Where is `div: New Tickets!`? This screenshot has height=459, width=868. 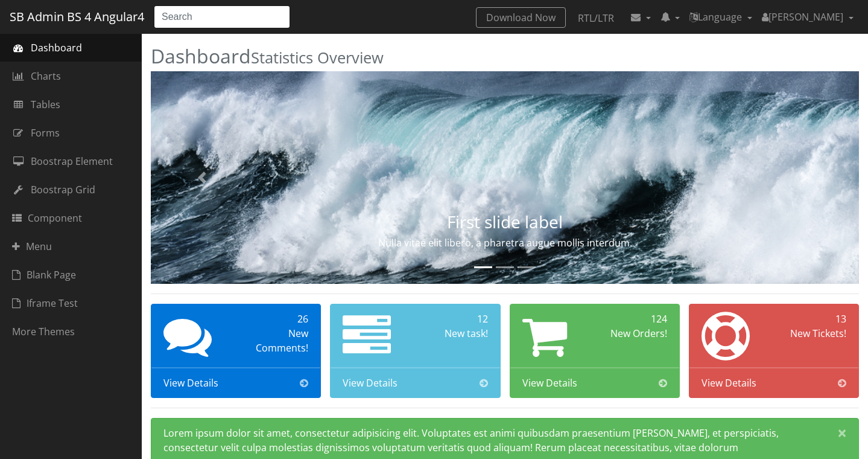 div: New Tickets! is located at coordinates (812, 333).